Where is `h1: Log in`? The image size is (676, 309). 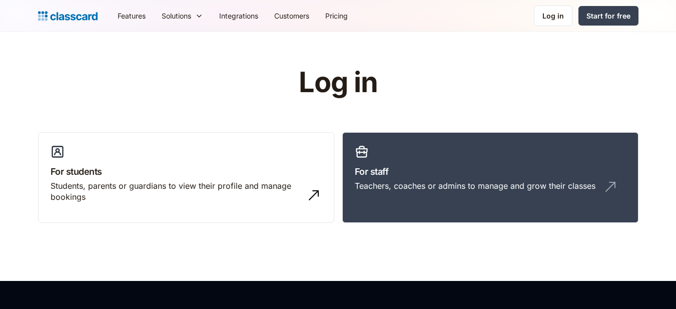
h1: Log in is located at coordinates (338, 83).